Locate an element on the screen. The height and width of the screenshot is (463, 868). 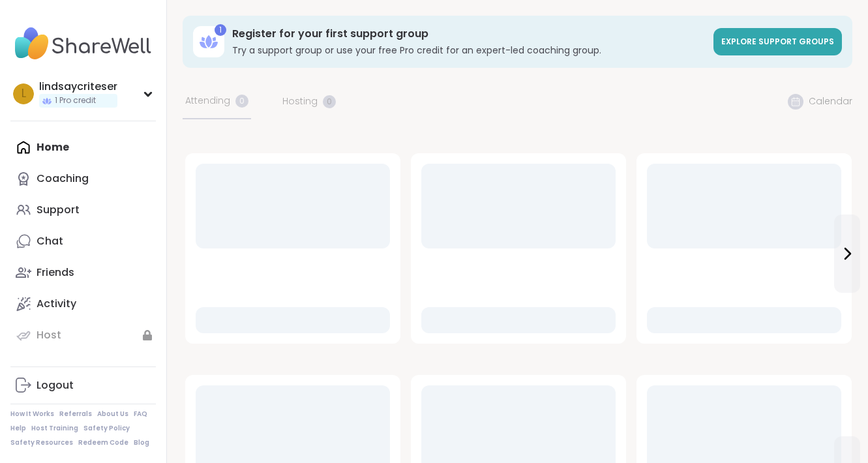
a: Friends is located at coordinates (83, 272).